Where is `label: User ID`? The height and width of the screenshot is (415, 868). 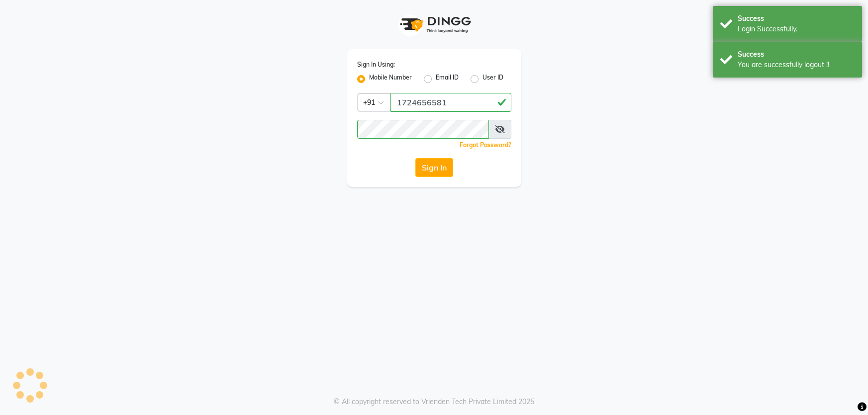
label: User ID is located at coordinates (493, 79).